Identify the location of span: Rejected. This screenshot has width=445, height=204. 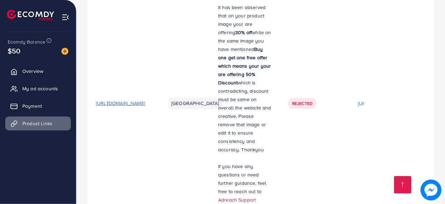
(302, 103).